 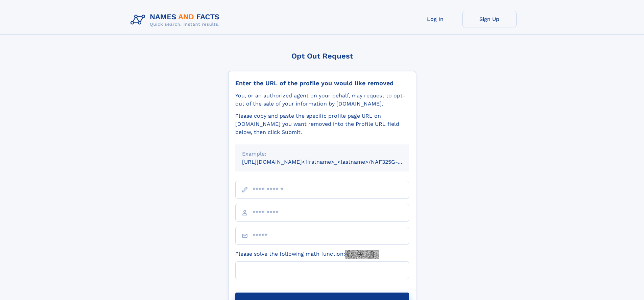 I want to click on a: Log In, so click(x=435, y=19).